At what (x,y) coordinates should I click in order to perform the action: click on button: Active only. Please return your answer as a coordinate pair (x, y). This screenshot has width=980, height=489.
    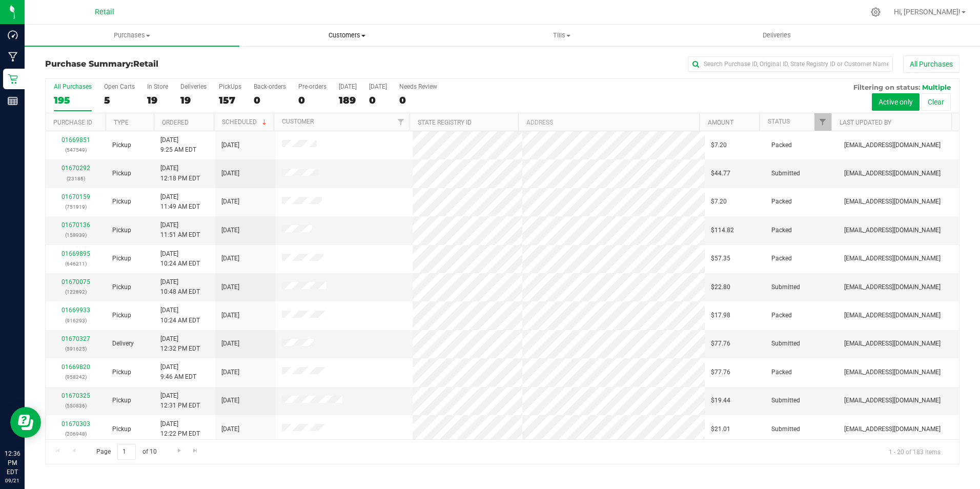
    Looking at the image, I should click on (895, 102).